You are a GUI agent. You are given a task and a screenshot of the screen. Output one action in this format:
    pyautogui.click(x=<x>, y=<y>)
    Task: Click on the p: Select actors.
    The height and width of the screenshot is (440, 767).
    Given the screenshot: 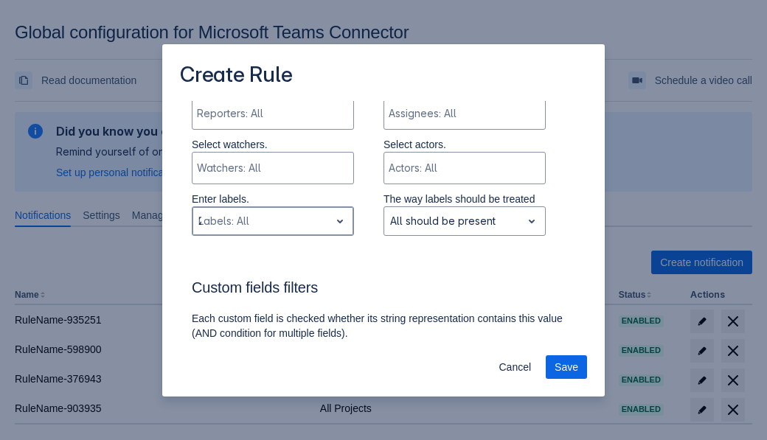 What is the action you would take?
    pyautogui.click(x=465, y=145)
    